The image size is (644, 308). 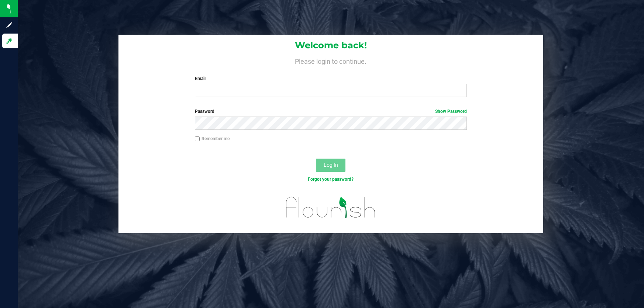 I want to click on label: Email, so click(x=331, y=79).